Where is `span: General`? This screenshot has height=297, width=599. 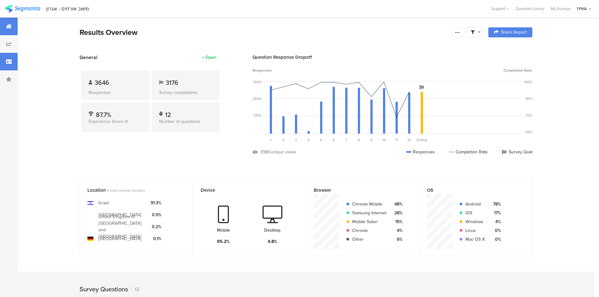 span: General is located at coordinates (88, 57).